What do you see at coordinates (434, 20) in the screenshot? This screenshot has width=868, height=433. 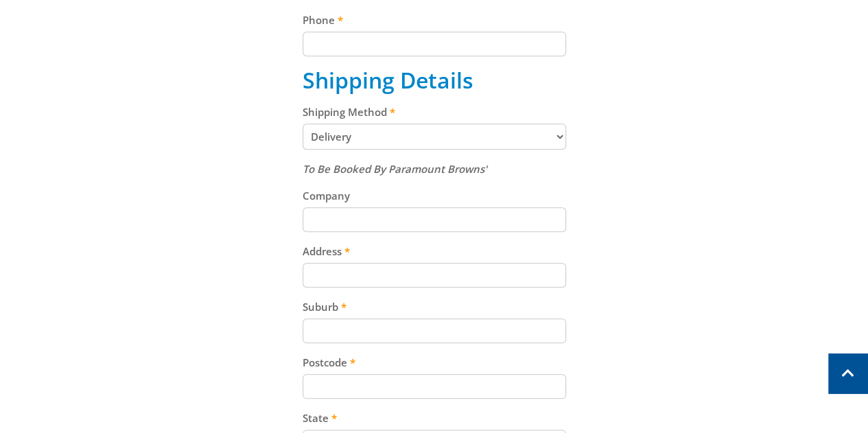 I see `label: Phone` at bounding box center [434, 20].